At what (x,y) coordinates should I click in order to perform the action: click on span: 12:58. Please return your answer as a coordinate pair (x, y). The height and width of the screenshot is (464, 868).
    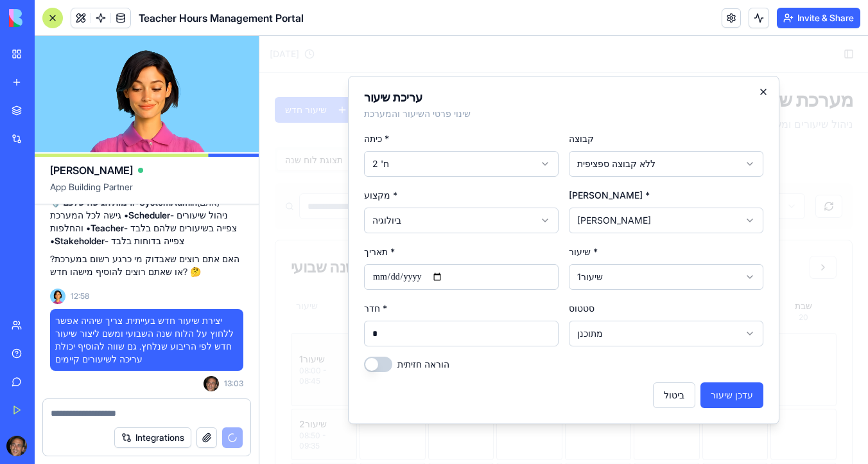
    Looking at the image, I should click on (80, 296).